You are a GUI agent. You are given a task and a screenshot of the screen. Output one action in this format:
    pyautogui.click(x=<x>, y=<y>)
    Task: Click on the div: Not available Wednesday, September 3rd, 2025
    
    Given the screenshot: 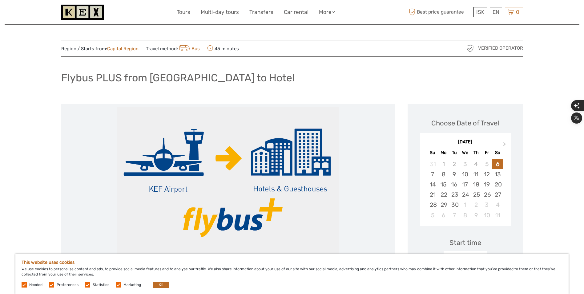 What is the action you would take?
    pyautogui.click(x=465, y=164)
    